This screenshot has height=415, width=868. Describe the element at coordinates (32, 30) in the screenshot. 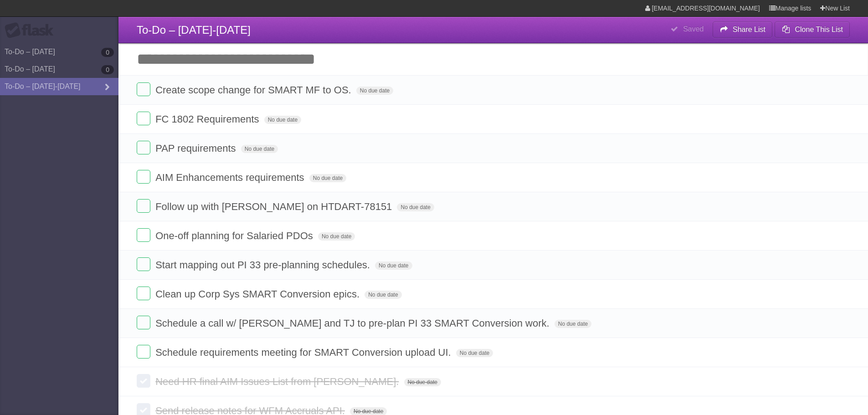

I see `div: Flask` at that location.